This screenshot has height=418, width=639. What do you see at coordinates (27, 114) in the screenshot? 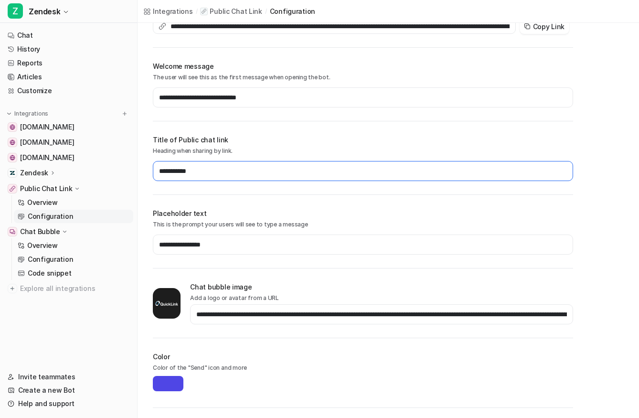
I see `button: Integrations` at bounding box center [27, 114].